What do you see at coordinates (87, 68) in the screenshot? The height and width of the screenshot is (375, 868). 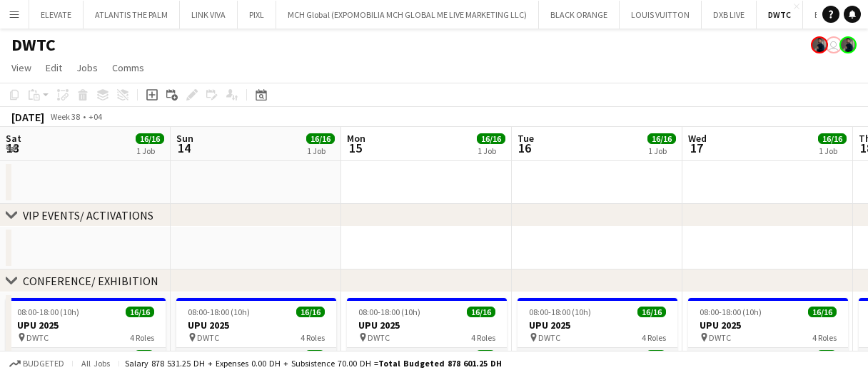 I see `a: Jobs` at bounding box center [87, 68].